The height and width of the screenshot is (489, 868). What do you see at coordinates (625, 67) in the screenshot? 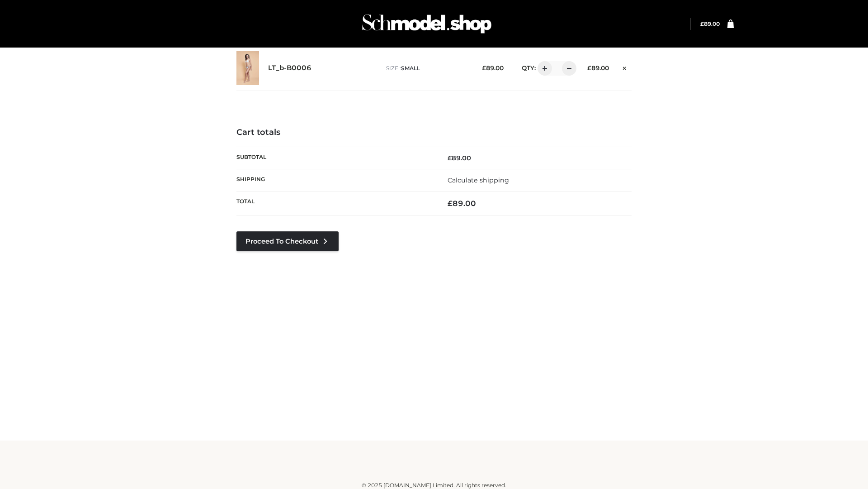
I see `a: Remove this item` at bounding box center [625, 67].